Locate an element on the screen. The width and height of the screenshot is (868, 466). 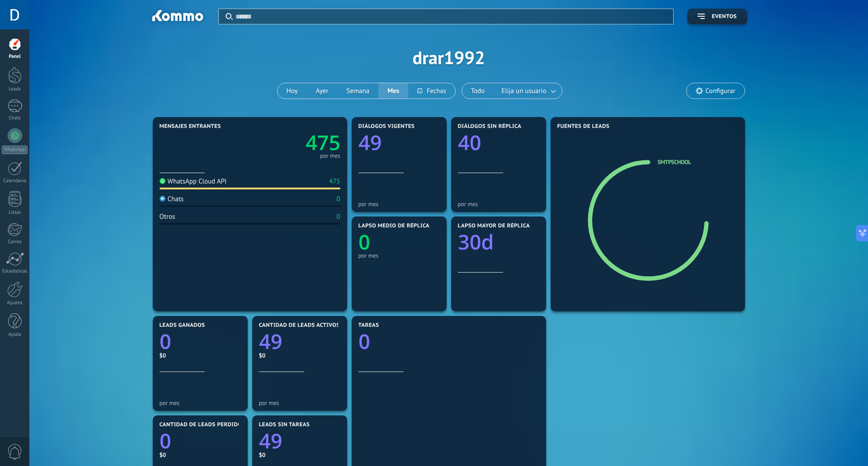
a: SMTPSCHOOL is located at coordinates (674, 162).